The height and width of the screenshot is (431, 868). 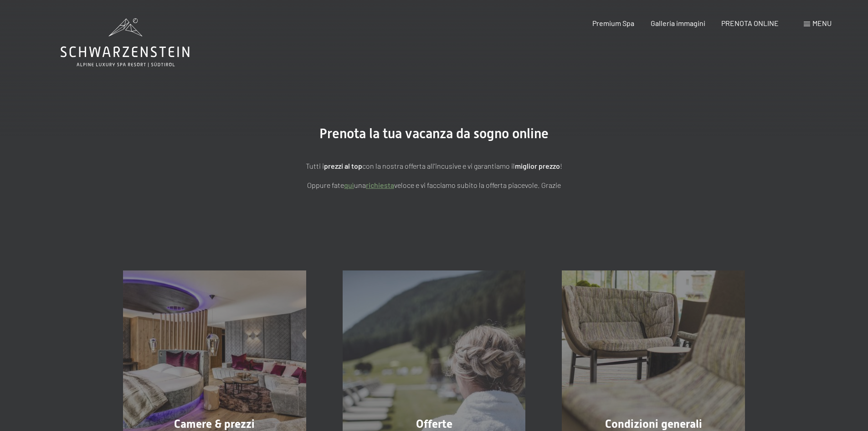 I want to click on span: Camere & prezzi, so click(x=214, y=423).